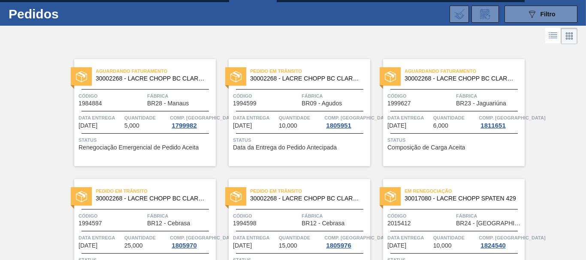  I want to click on div: 1805976, so click(338, 246).